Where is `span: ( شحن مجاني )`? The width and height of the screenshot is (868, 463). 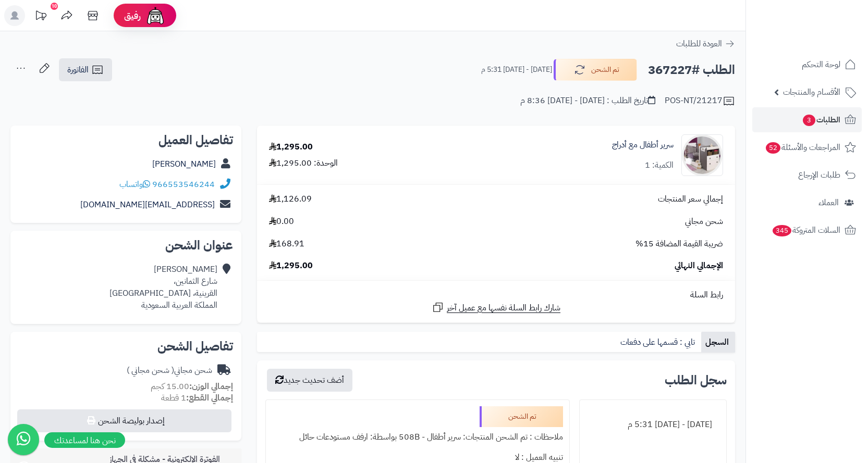 span: ( شحن مجاني ) is located at coordinates (150, 370).